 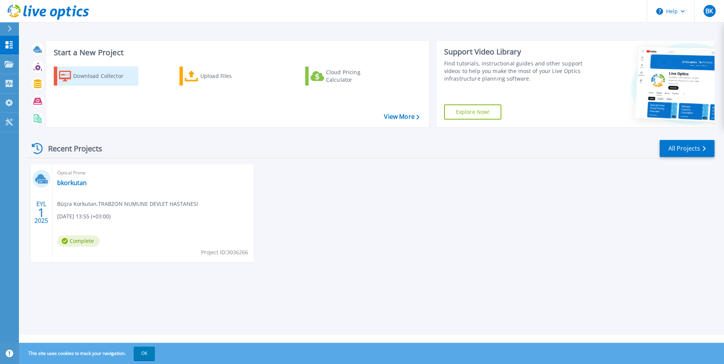 I want to click on a: Download Collector, so click(x=96, y=76).